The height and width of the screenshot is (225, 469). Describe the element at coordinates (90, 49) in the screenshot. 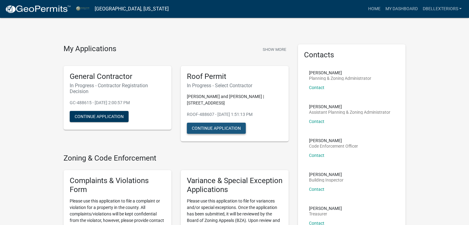

I see `h4: My Applications` at that location.